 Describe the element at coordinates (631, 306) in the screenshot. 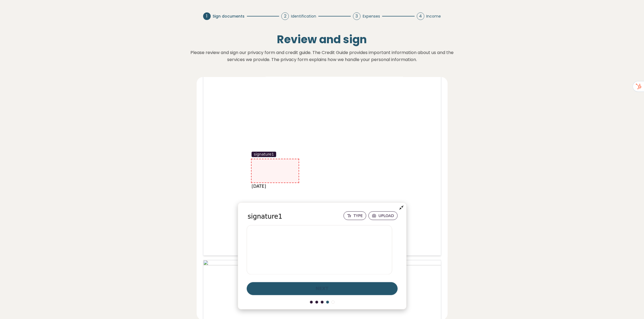

I see `div: Chat Widget` at that location.